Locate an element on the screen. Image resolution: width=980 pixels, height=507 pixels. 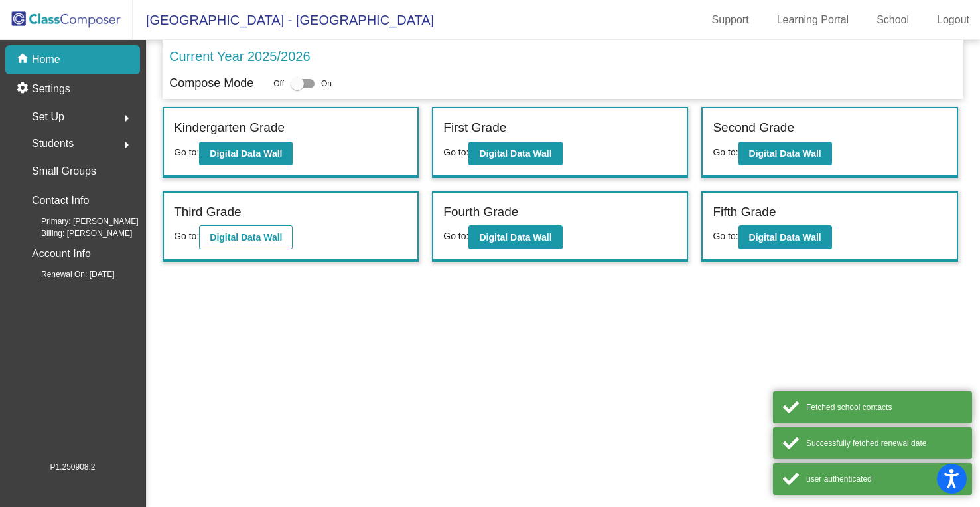
p: Account Info is located at coordinates (61, 254).